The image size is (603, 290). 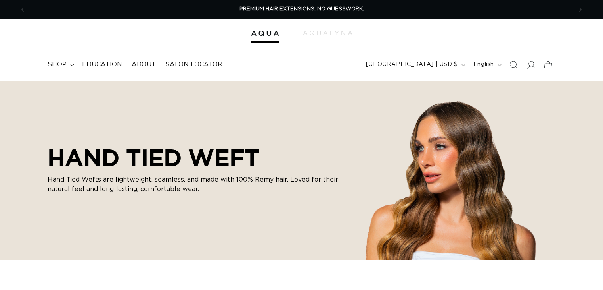 What do you see at coordinates (144, 64) in the screenshot?
I see `a: About` at bounding box center [144, 64].